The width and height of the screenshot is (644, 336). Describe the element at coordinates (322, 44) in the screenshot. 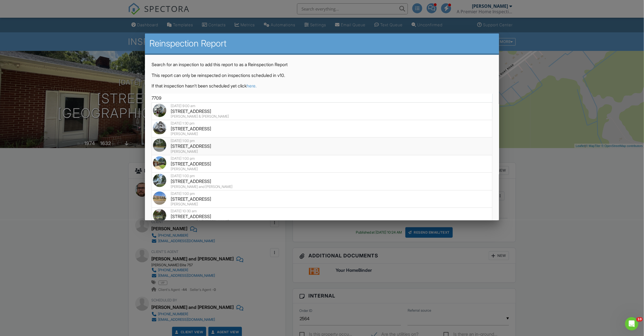

I see `h2: Reinspection Report` at that location.